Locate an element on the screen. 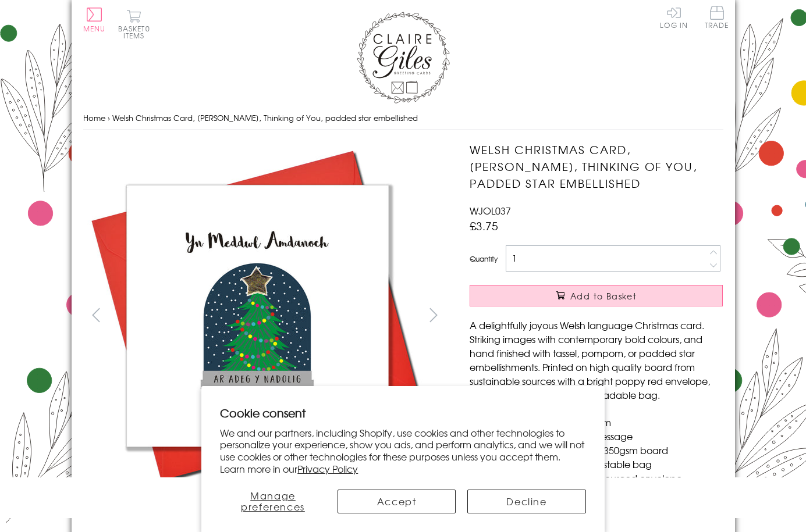  a: Trade is located at coordinates (717, 18).